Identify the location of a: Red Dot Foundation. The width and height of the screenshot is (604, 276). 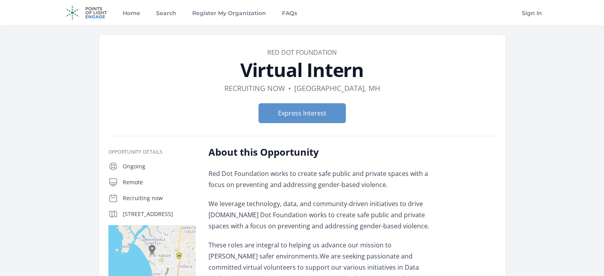
(302, 52).